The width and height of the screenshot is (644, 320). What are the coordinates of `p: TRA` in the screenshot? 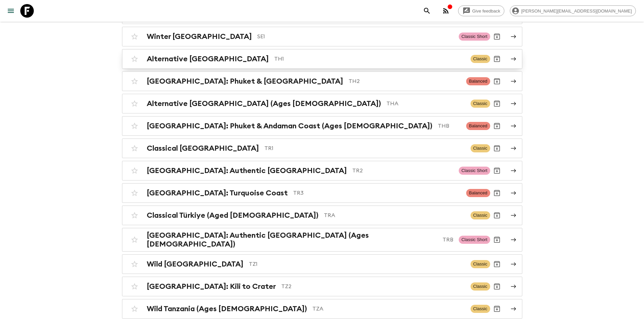 It's located at (394, 215).